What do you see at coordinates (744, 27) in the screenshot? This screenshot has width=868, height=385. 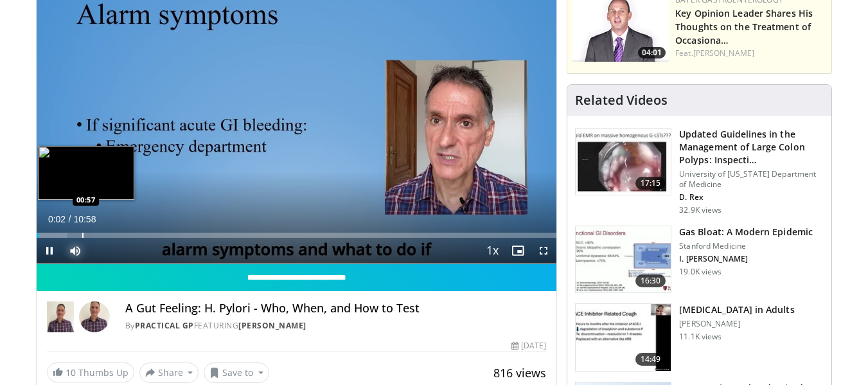 I see `a: Key Opinion Leader Shares His Thoughts on the Treatment of Occasiona…` at bounding box center [744, 27].